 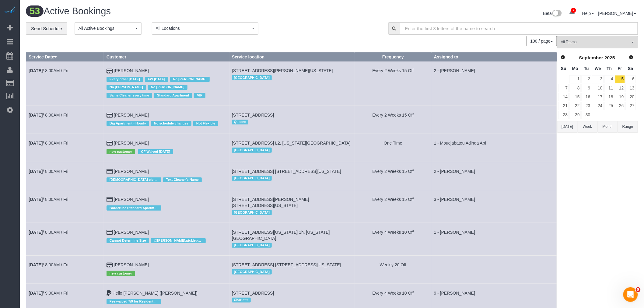 I want to click on a: 25, so click(x=610, y=106).